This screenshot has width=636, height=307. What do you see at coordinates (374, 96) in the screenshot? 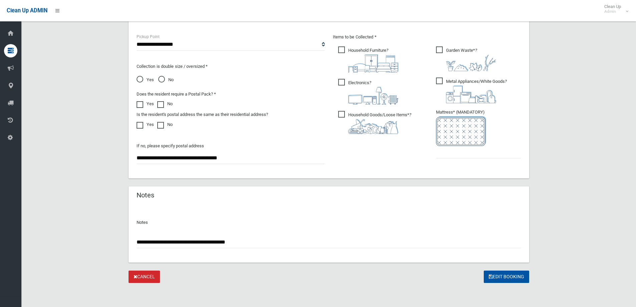
I see `img: 394712a680b73dbc3d2a6a3a7ffe5a07.png` at bounding box center [374, 96].